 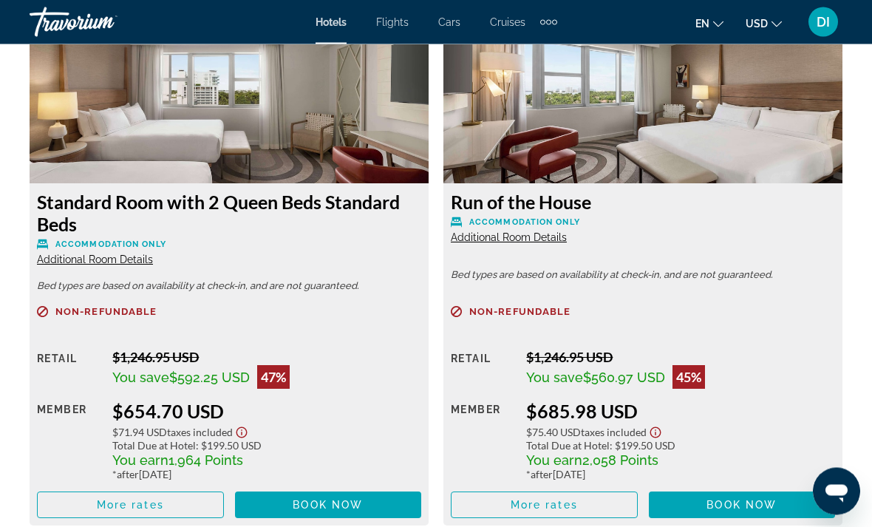 I want to click on div: $685.98 USD, so click(x=680, y=411).